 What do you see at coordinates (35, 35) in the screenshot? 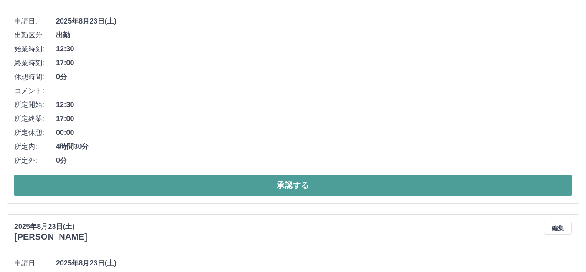
I see `span: 出勤区分:` at bounding box center [35, 35].